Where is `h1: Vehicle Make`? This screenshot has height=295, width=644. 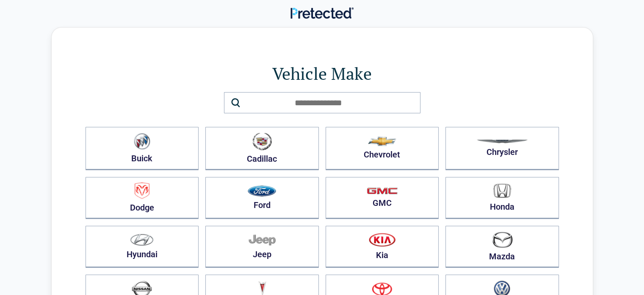
h1: Vehicle Make is located at coordinates (322, 73).